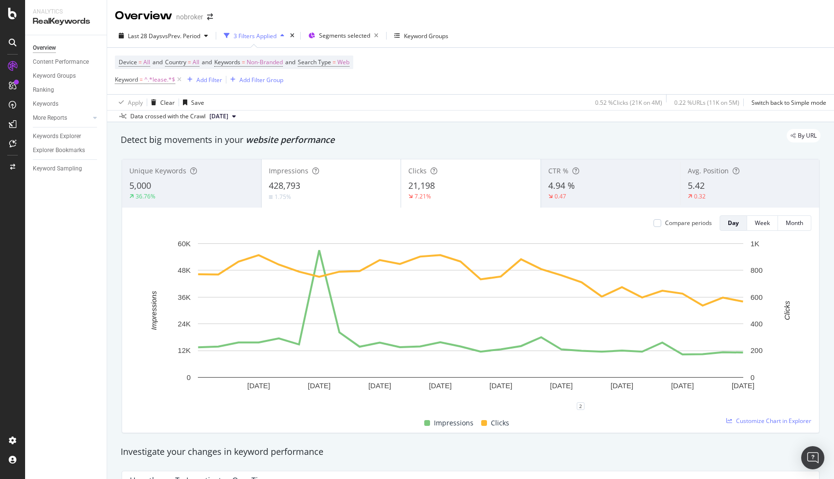  Describe the element at coordinates (454, 423) in the screenshot. I see `span: Impressions` at that location.